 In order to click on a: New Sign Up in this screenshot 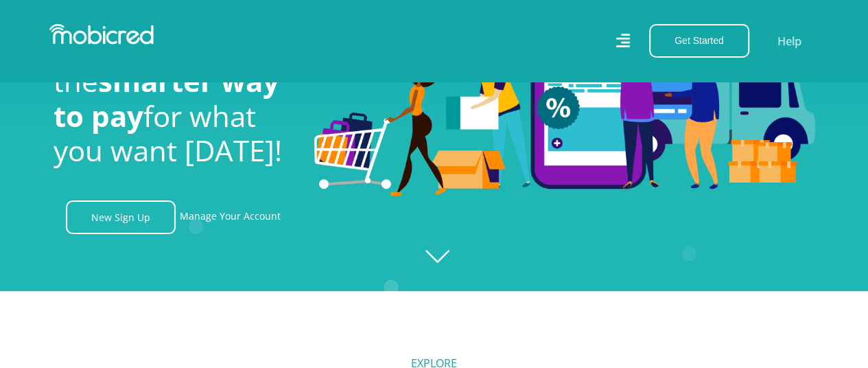, I will do `click(121, 217)`.